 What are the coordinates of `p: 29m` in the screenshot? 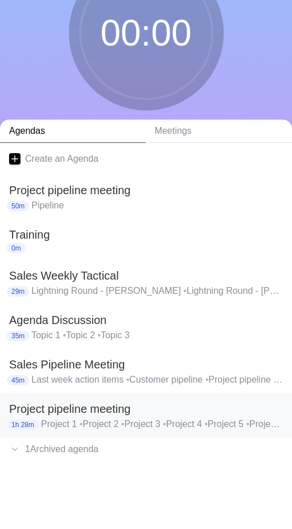 It's located at (18, 291).